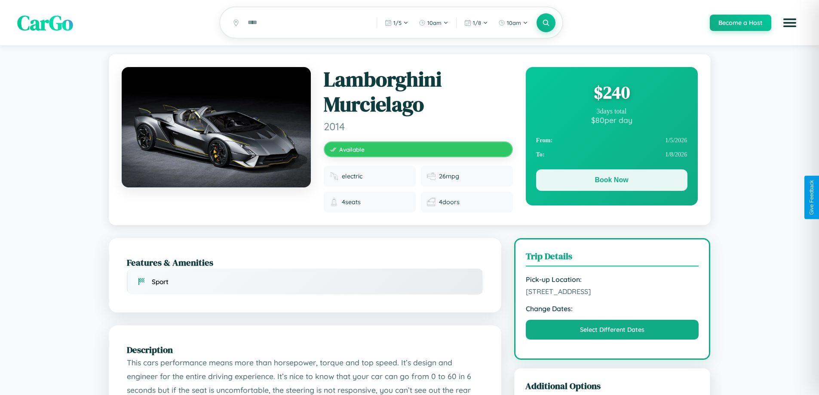 The width and height of the screenshot is (819, 395). Describe the element at coordinates (216, 127) in the screenshot. I see `img: Lamborghini Murcielago 2014` at that location.